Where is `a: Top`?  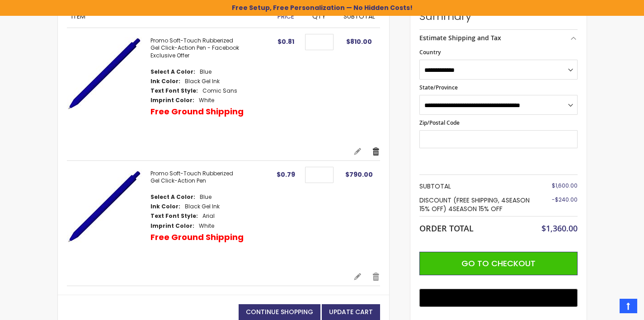
a: Top is located at coordinates (628, 306).